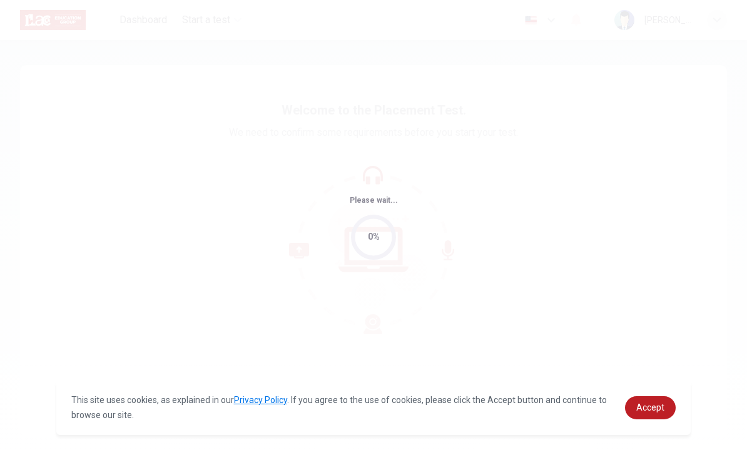 This screenshot has width=747, height=455. What do you see at coordinates (260, 400) in the screenshot?
I see `a: Privacy Policy` at bounding box center [260, 400].